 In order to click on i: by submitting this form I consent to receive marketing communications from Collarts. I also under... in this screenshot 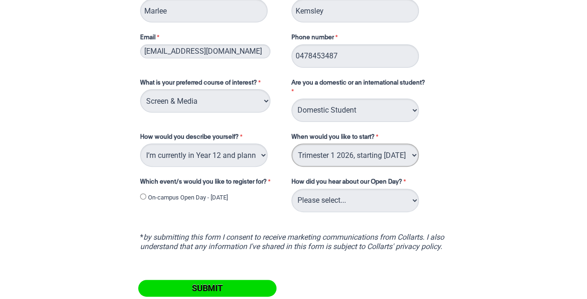, I will do `click(292, 242)`.